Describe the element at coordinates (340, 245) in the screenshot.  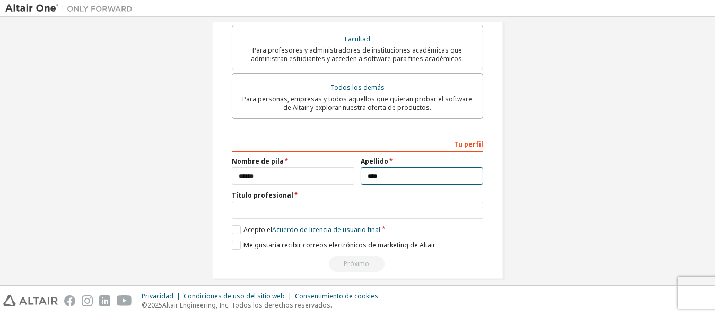
I see `font: Me gustaría recibir correos electrónicos de marketing de Altair` at that location.